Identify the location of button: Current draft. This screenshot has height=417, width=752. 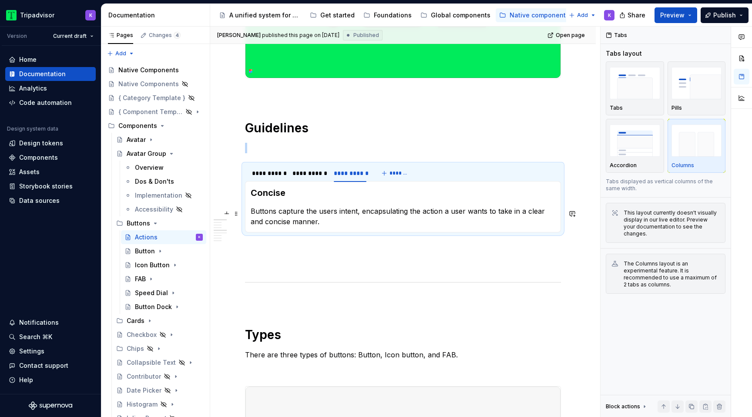
(73, 36).